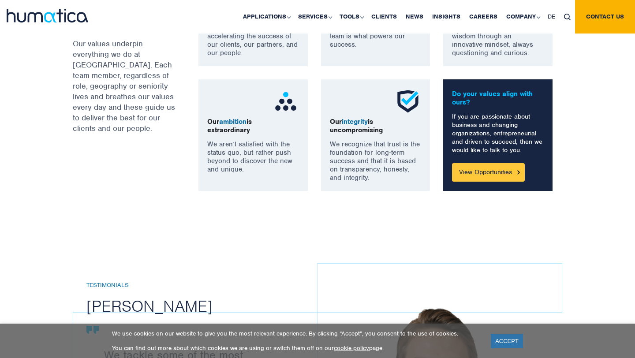 The height and width of the screenshot is (358, 635). Describe the element at coordinates (488, 173) in the screenshot. I see `a: View Opportunities` at that location.